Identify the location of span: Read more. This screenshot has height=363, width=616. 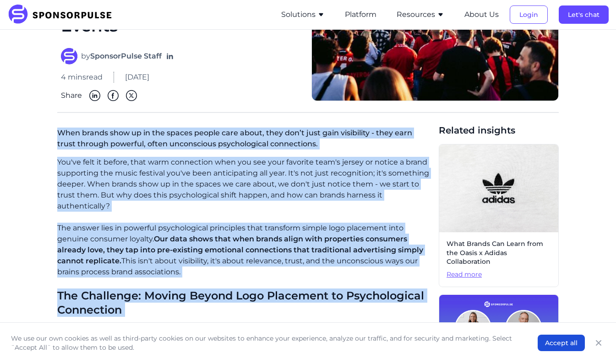
(498, 275).